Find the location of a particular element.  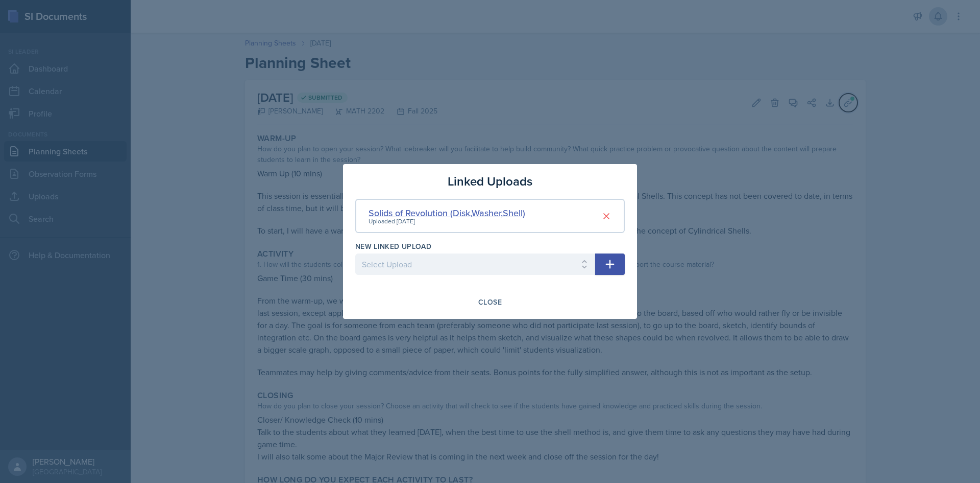

h3: Linked Uploads is located at coordinates (490, 181).